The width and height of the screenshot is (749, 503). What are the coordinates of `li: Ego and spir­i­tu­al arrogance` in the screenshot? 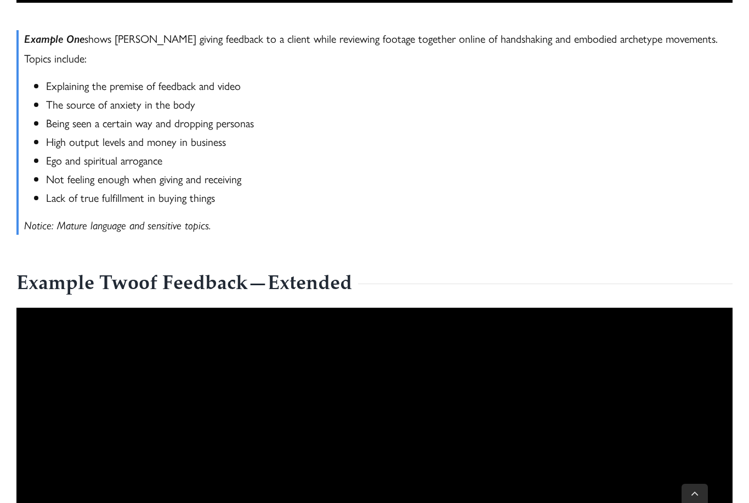 It's located at (389, 160).